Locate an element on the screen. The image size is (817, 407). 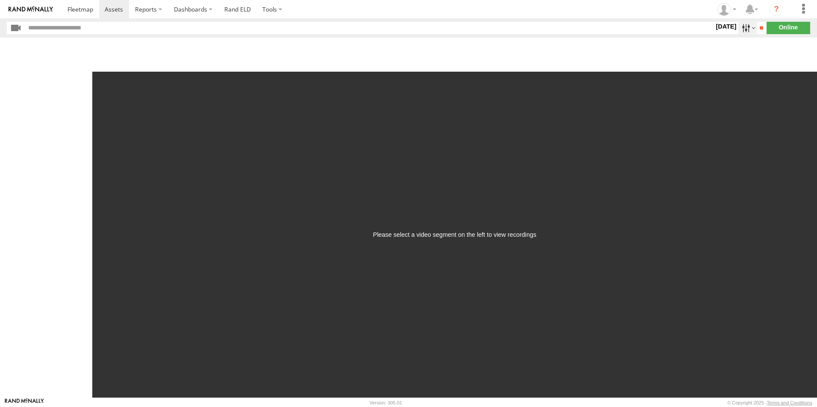
div: © Copyright 2025 - is located at coordinates (769, 403).